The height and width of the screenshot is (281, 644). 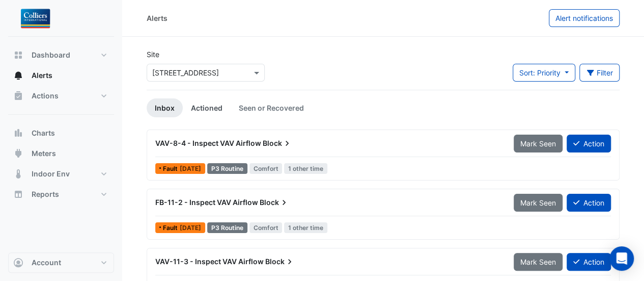 What do you see at coordinates (18, 153) in the screenshot?
I see `app-icon: Meters` at bounding box center [18, 153].